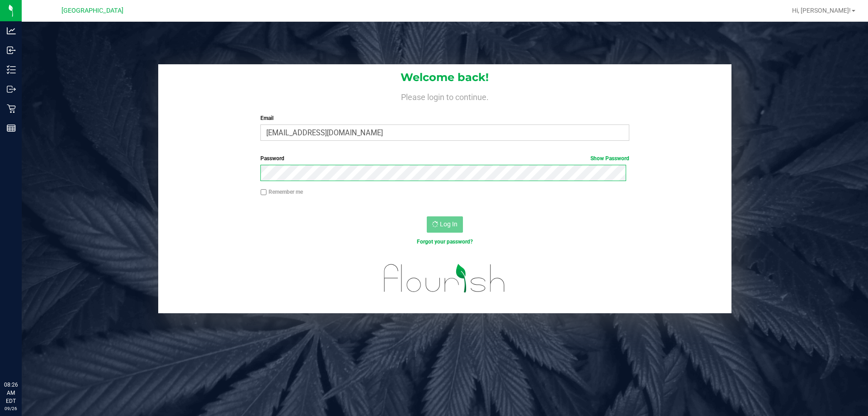 Image resolution: width=868 pixels, height=416 pixels. I want to click on label: Email, so click(445, 118).